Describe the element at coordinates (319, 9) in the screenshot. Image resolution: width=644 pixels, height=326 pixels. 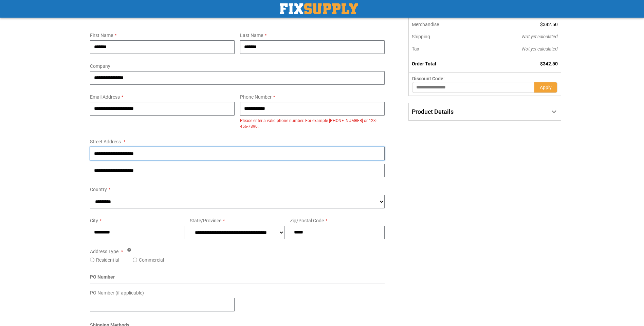
I see `img: Fix Industrial Supply` at that location.